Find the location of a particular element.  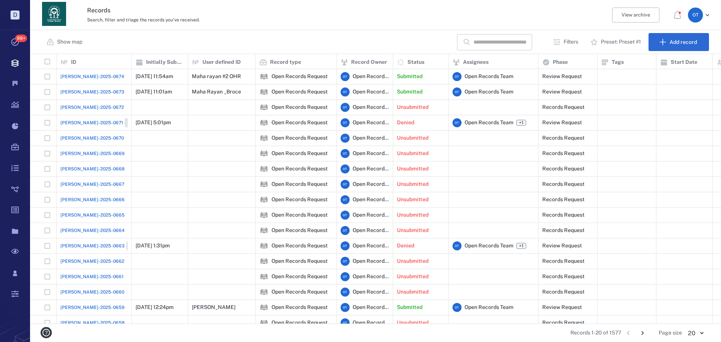

a: Go home is located at coordinates (54, 15).